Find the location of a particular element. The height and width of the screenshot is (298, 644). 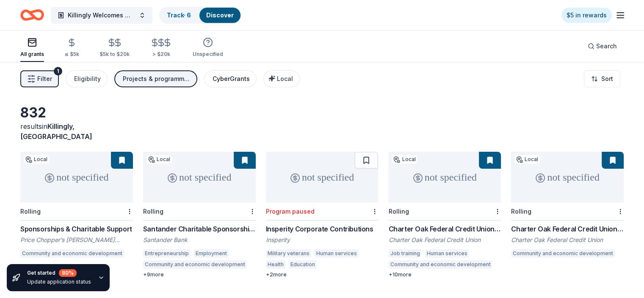

button: Track· 6Discover is located at coordinates (200, 15).